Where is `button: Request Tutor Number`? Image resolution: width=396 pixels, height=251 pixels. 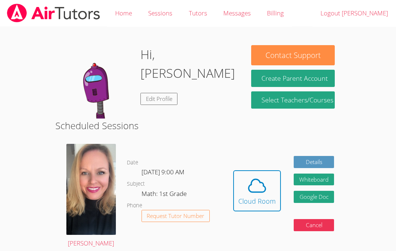
button: Request Tutor Number is located at coordinates (176, 216).